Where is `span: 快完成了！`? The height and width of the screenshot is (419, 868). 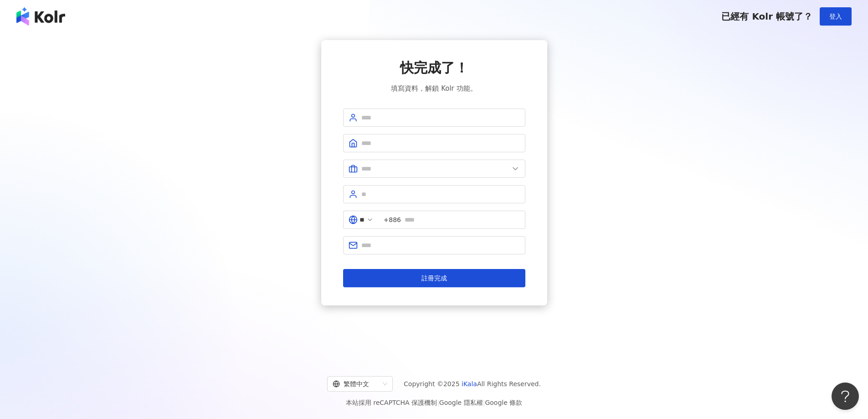 span: 快完成了！ is located at coordinates (434, 68).